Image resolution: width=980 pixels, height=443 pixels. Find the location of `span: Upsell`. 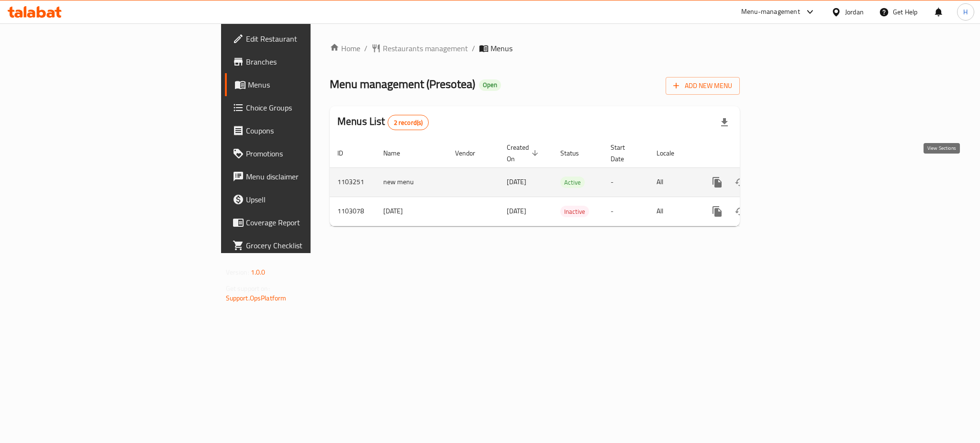

span: Upsell is located at coordinates (311, 199).